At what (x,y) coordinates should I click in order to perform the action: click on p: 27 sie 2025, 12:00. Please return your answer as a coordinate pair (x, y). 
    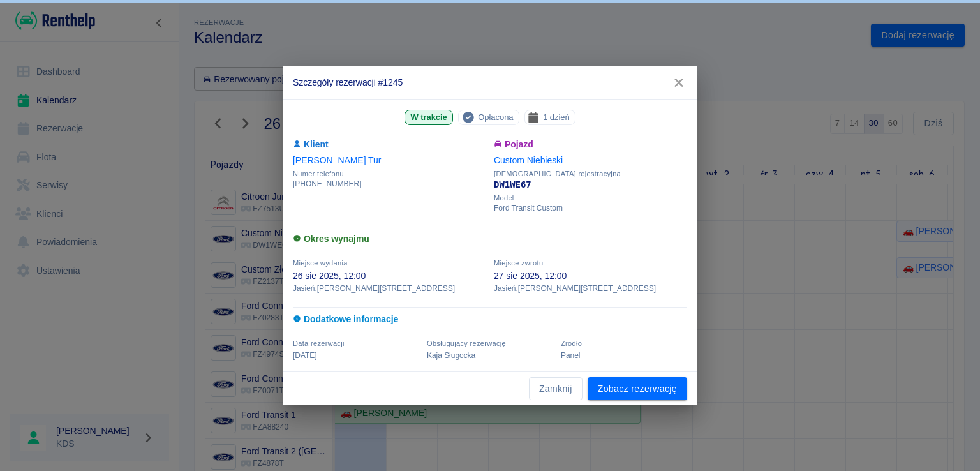
    Looking at the image, I should click on (590, 276).